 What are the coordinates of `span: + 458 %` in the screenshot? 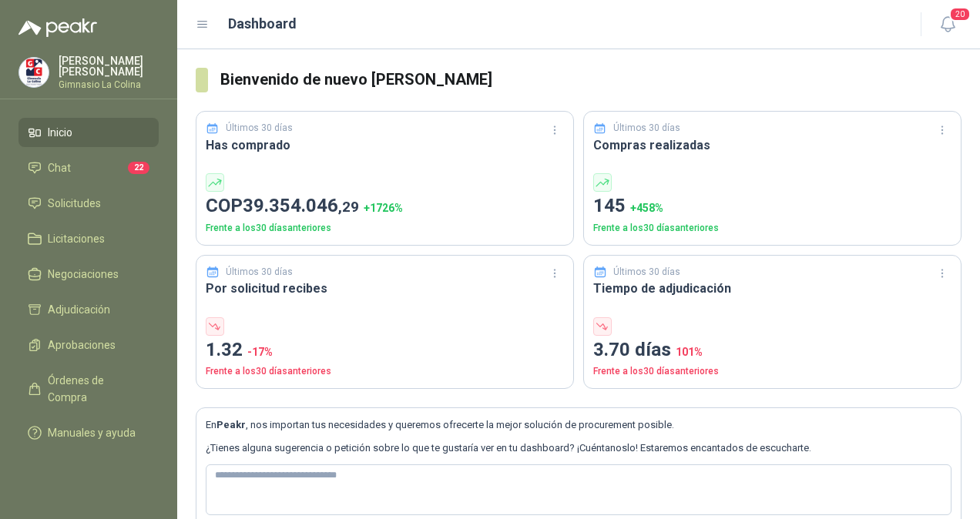 It's located at (646, 208).